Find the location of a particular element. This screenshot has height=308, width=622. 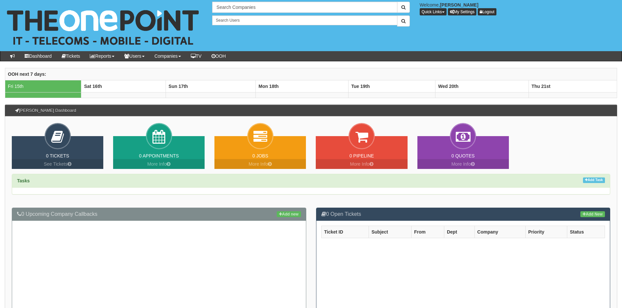

h3: 0 Open Tickets is located at coordinates (463, 214).